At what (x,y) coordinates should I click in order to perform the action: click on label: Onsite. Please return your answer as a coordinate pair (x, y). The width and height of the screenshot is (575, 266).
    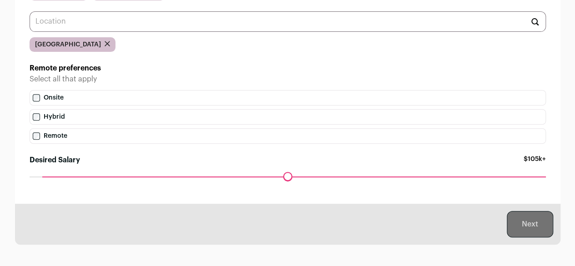
    Looking at the image, I should click on (288, 98).